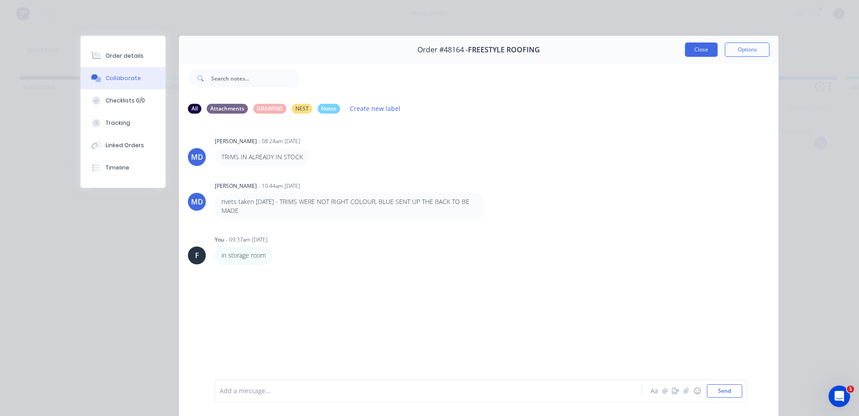 The image size is (859, 416). Describe the element at coordinates (302, 109) in the screenshot. I see `div: NEST` at that location.